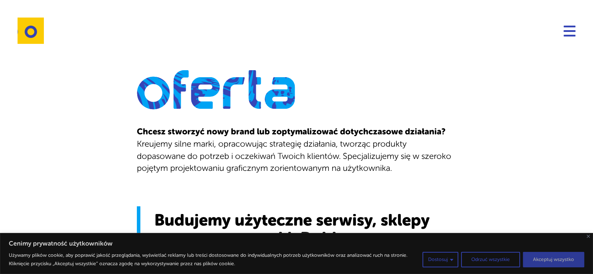 This screenshot has height=274, width=593. I want to click on strong: Chcesz stworzyć nowy brand lub zoptymalizować dotychczasowe działania?, so click(291, 132).